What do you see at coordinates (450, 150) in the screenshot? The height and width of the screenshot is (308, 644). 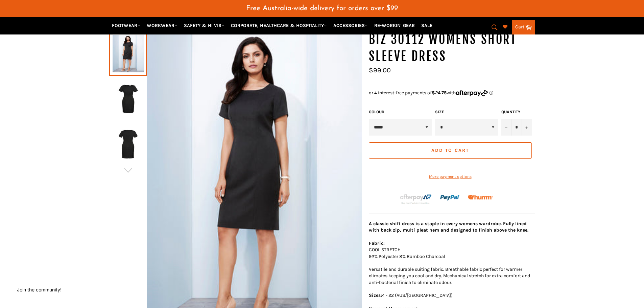 I see `button: Add to Cart` at bounding box center [450, 150].